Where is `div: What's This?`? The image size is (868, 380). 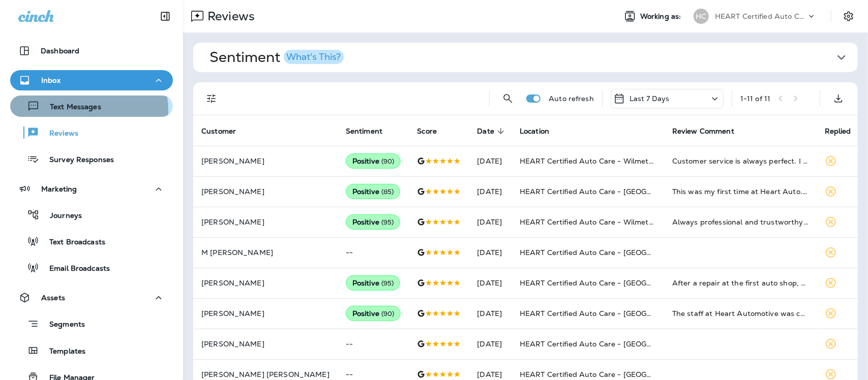 div: What's This? is located at coordinates (313, 57).